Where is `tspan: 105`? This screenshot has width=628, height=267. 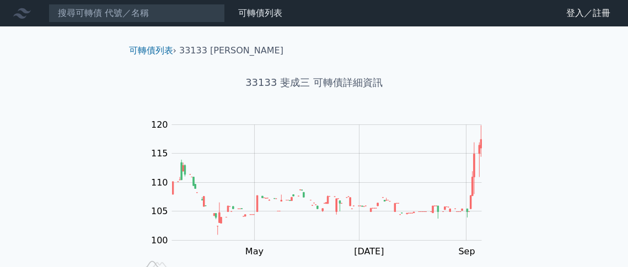
tspan: 105 is located at coordinates (159, 211).